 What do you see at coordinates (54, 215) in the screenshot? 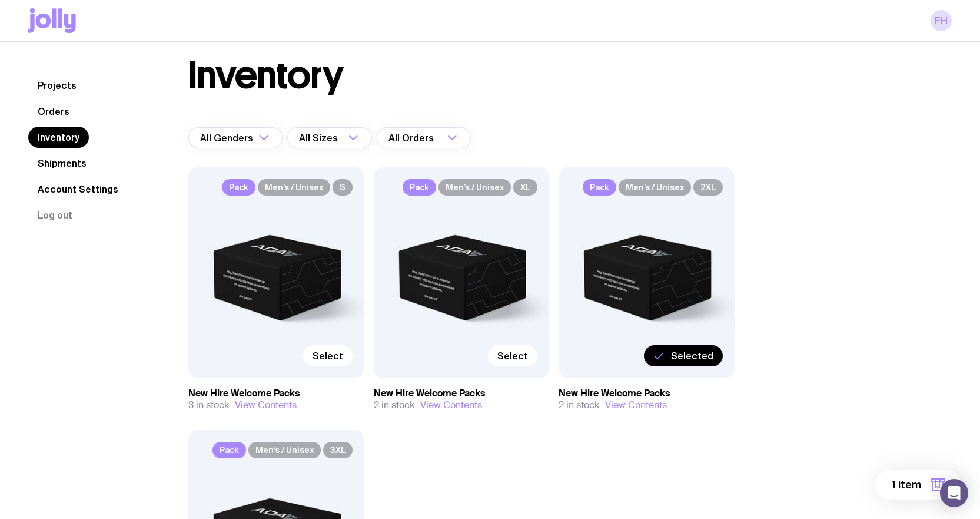
I see `button: Log out` at bounding box center [54, 215].